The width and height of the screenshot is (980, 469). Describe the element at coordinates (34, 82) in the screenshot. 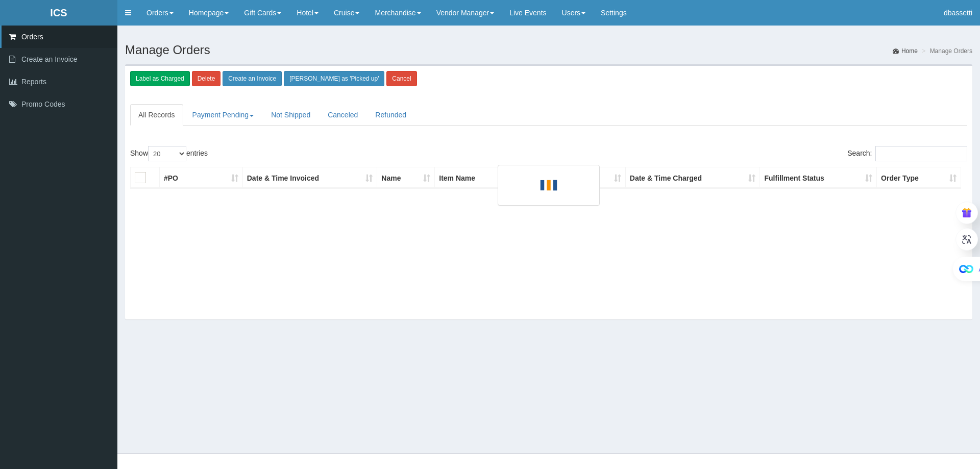

I see `span: Reports` at that location.